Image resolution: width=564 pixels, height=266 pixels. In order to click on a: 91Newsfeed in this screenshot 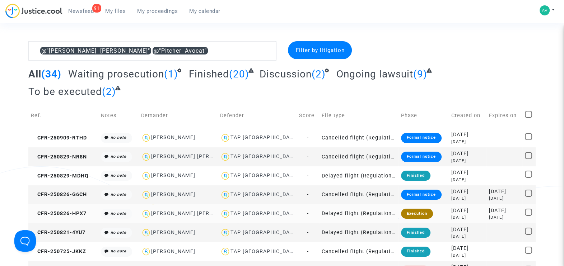, I will do `click(81, 11)`.